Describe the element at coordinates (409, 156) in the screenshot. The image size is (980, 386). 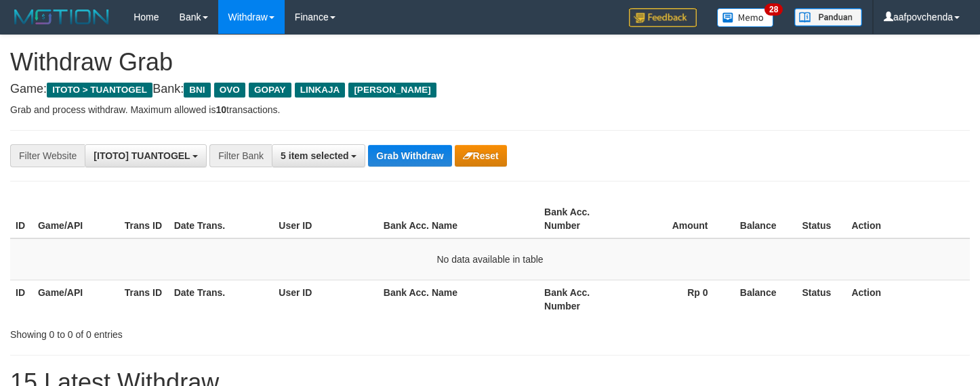
I see `button: Grab Withdraw` at that location.